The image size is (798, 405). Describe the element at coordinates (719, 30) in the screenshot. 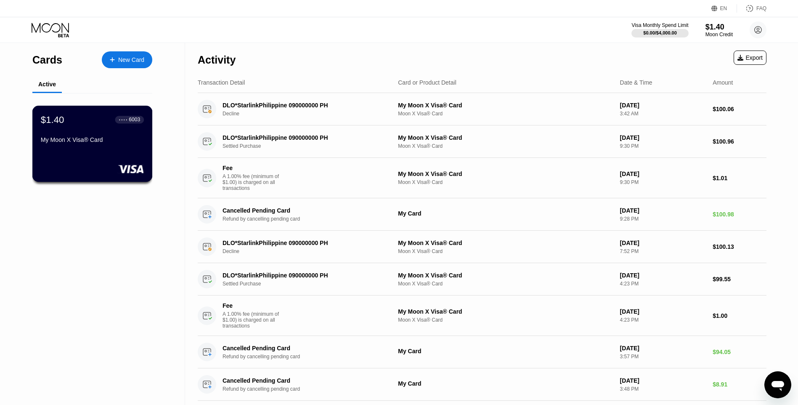

I see `div: $1.40Moon Credit` at that location.